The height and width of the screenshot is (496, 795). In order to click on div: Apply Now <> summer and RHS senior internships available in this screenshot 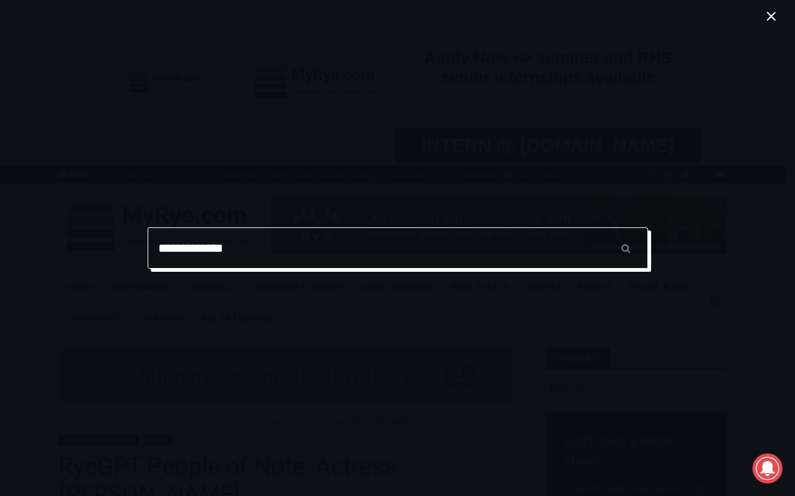, I will do `click(454, 61)`.